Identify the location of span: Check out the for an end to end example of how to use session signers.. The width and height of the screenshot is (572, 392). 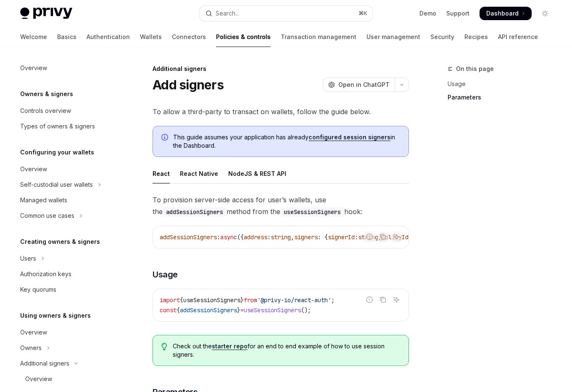
(286, 351).